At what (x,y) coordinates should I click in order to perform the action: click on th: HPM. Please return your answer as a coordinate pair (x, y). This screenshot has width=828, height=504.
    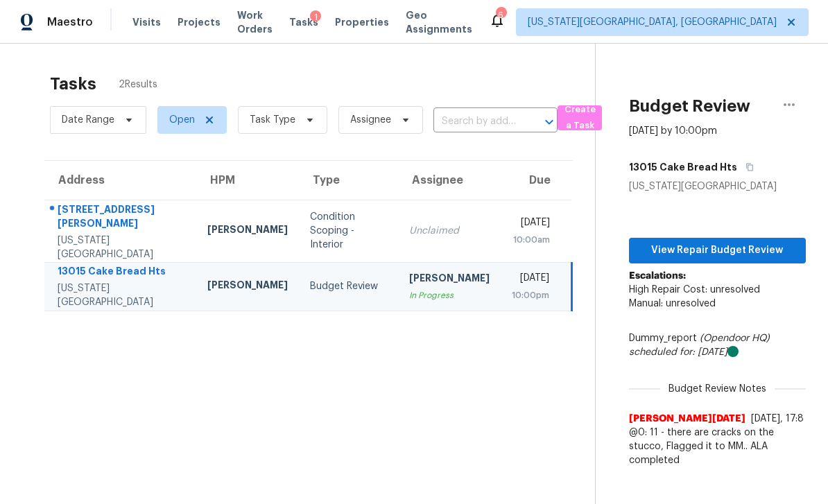
    Looking at the image, I should click on (248, 180).